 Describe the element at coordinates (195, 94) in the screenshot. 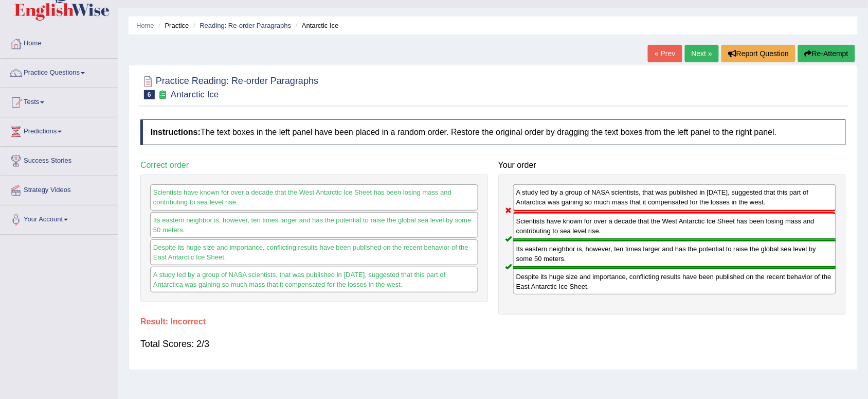

I see `small: Antarctic Ice` at that location.